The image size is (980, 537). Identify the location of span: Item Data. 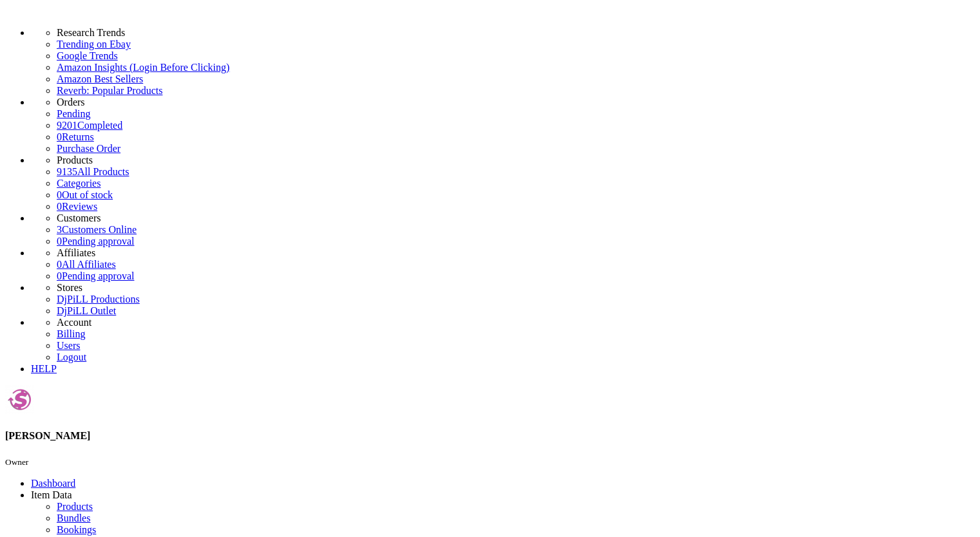
(52, 495).